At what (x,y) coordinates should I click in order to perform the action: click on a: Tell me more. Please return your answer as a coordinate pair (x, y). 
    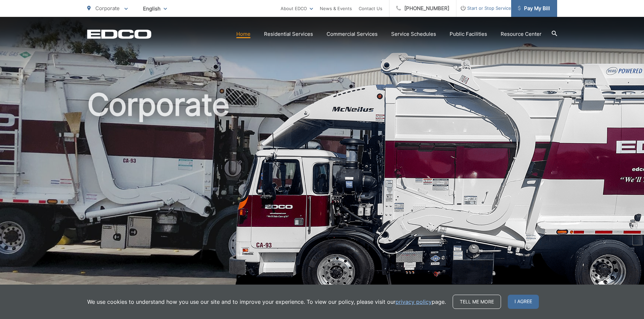
    Looking at the image, I should click on (476, 302).